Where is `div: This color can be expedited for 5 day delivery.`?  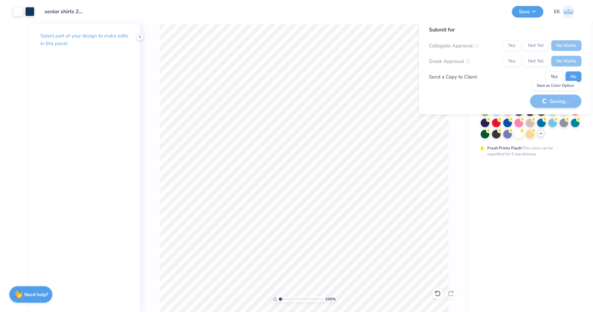
div: This color can be expedited for 5 day delivery. is located at coordinates (528, 151).